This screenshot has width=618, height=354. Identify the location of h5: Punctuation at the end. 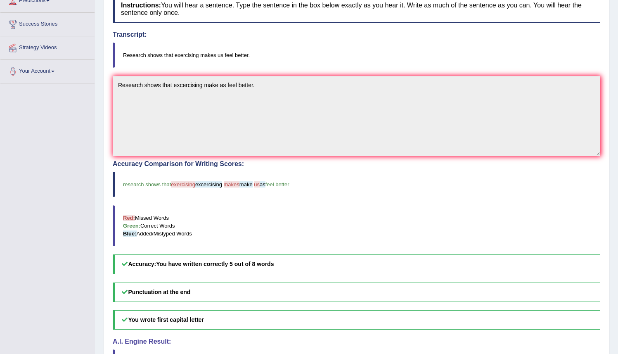
(356, 292).